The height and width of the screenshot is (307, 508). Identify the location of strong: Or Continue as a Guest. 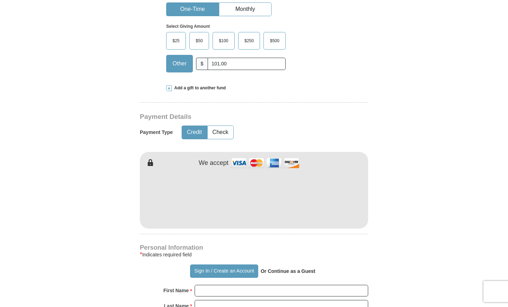
(288, 271).